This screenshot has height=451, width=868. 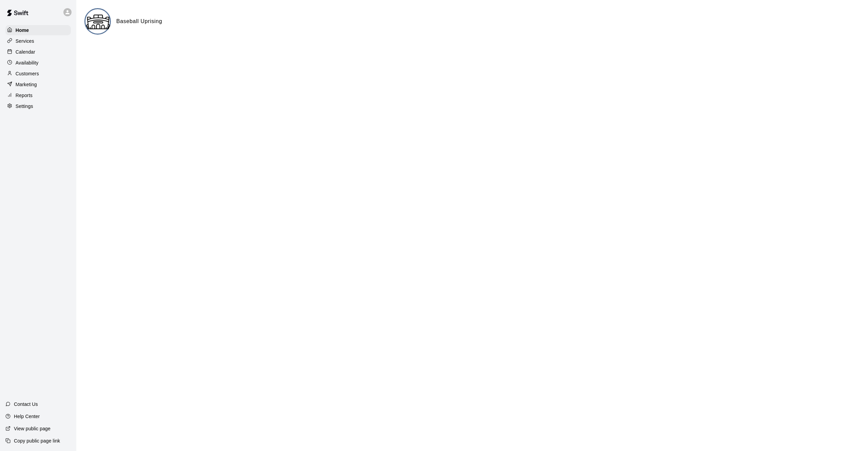 What do you see at coordinates (38, 74) in the screenshot?
I see `a: Customers` at bounding box center [38, 74].